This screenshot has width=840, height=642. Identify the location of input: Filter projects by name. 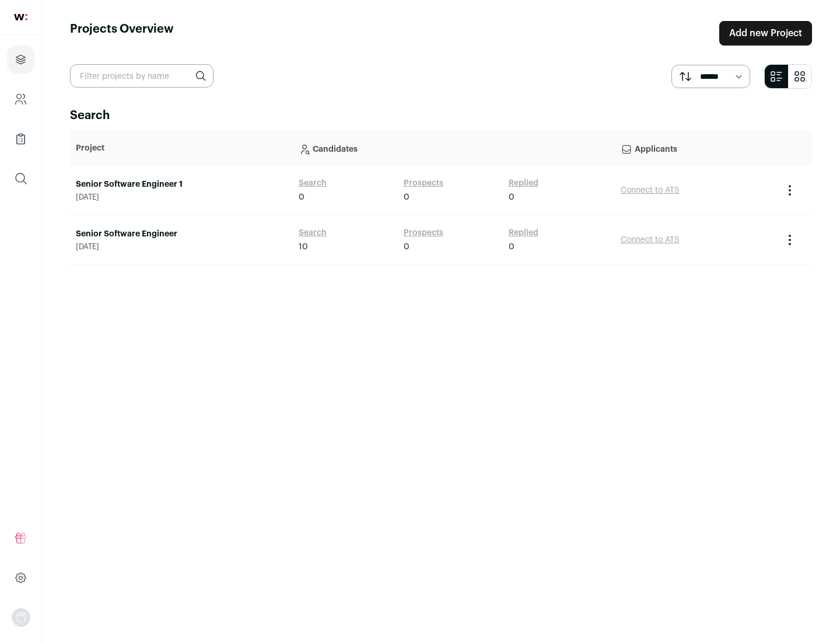
(142, 76).